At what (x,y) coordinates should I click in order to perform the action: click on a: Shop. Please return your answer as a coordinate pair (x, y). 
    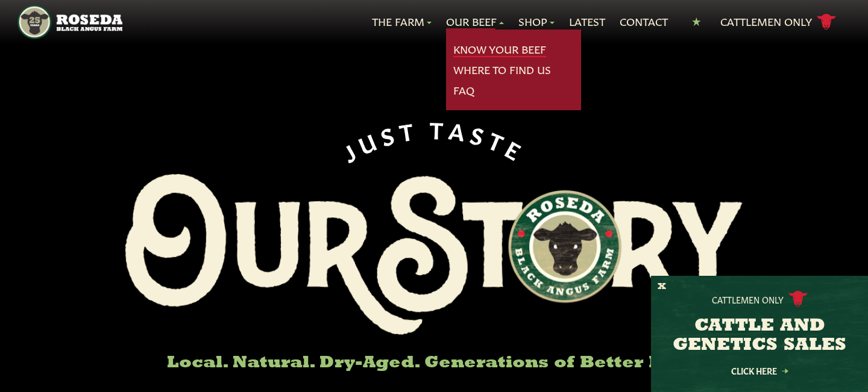
    Looking at the image, I should click on (536, 21).